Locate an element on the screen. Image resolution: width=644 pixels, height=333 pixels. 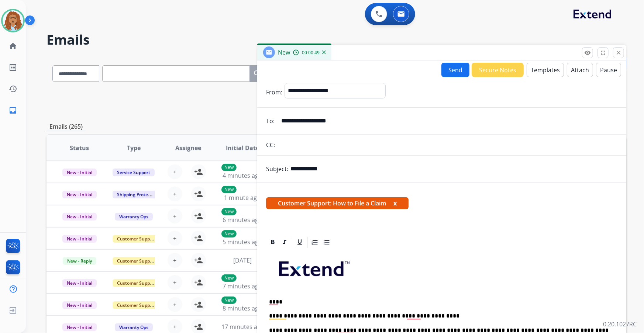
p: 0.20.1027RC is located at coordinates (620, 324).